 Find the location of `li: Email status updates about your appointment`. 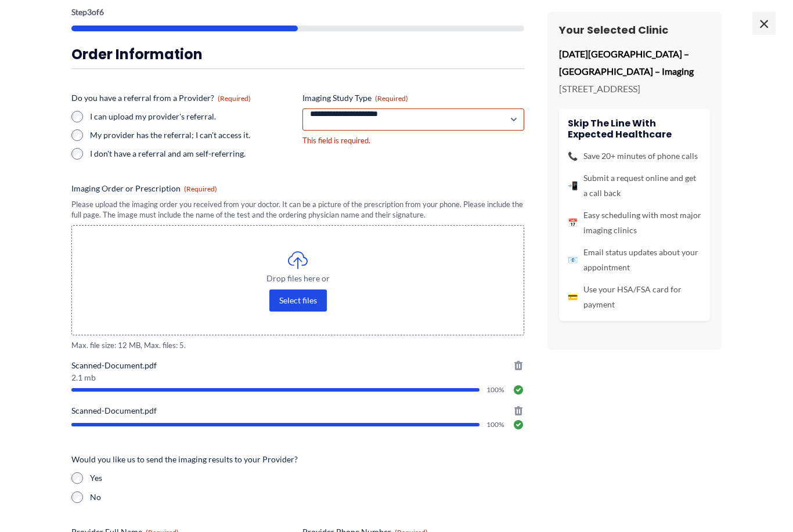

li: Email status updates about your appointment is located at coordinates (635, 260).